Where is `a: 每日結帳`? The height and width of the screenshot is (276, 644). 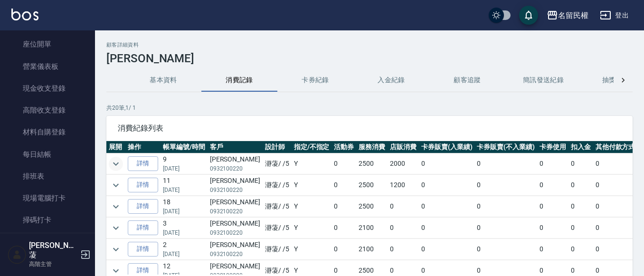 a: 每日結帳 is located at coordinates (48, 154).